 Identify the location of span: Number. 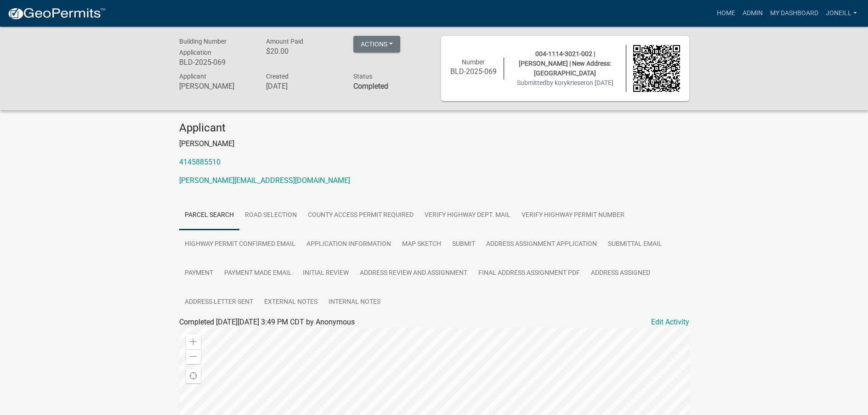
(473, 62).